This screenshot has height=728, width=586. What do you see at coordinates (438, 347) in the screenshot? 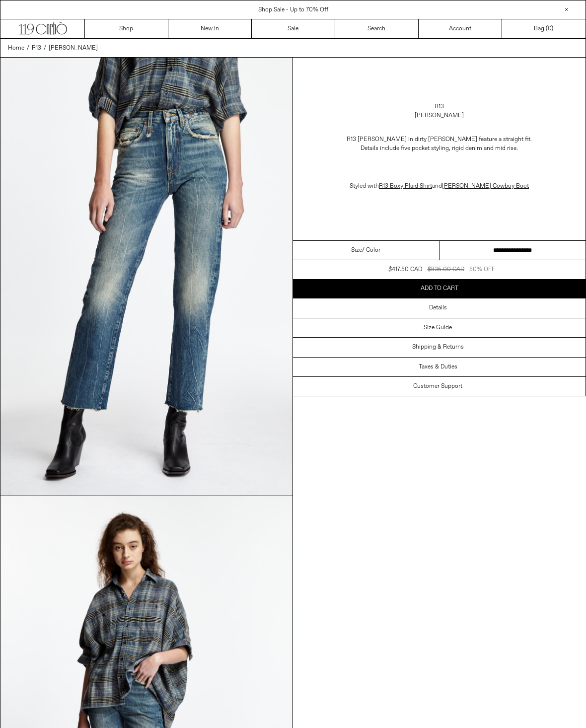
I see `h3: Shipping & Returns` at bounding box center [438, 347].